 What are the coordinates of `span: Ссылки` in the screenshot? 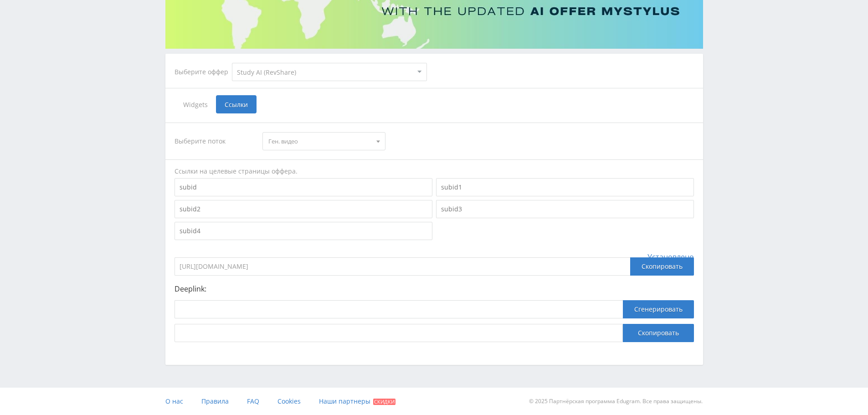 It's located at (236, 104).